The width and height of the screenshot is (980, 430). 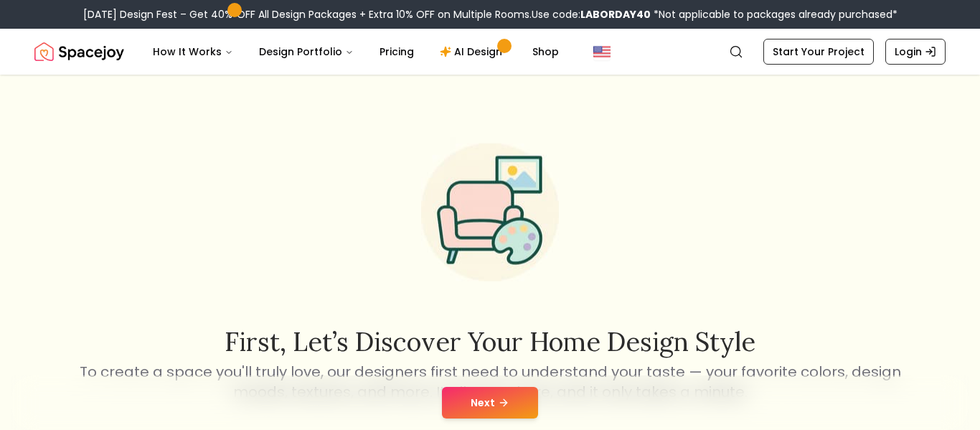 What do you see at coordinates (545, 51) in the screenshot?
I see `a: Shop` at bounding box center [545, 51].